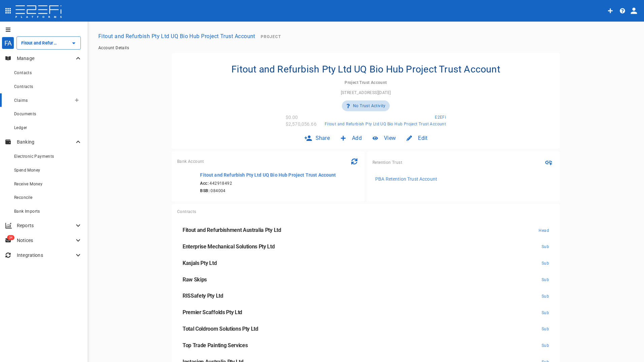  What do you see at coordinates (366, 69) in the screenshot?
I see `h4: Fitout and Refurbish Pty Ltd UQ Bio Hub Project Trust Account` at bounding box center [366, 69].